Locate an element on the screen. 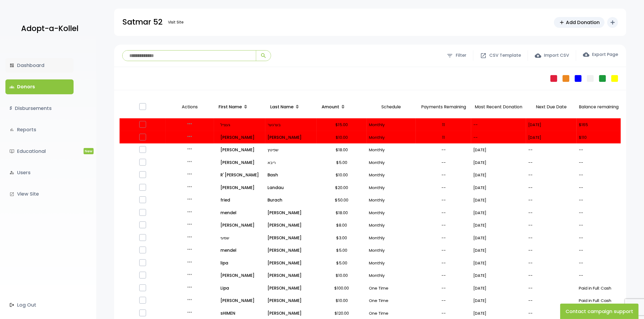  span: filter_list is located at coordinates (450, 56).